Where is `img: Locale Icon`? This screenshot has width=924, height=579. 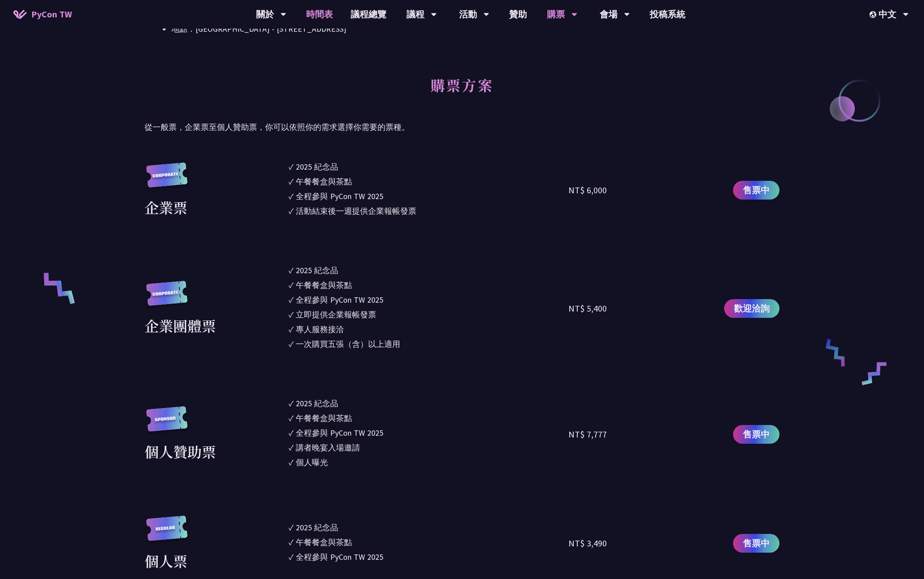
img: Locale Icon is located at coordinates (874, 15).